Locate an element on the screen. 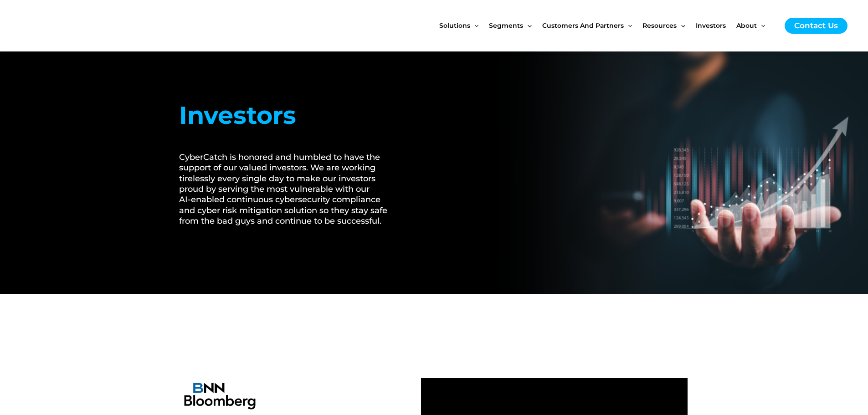 The image size is (868, 415). span: Resources is located at coordinates (659, 25).